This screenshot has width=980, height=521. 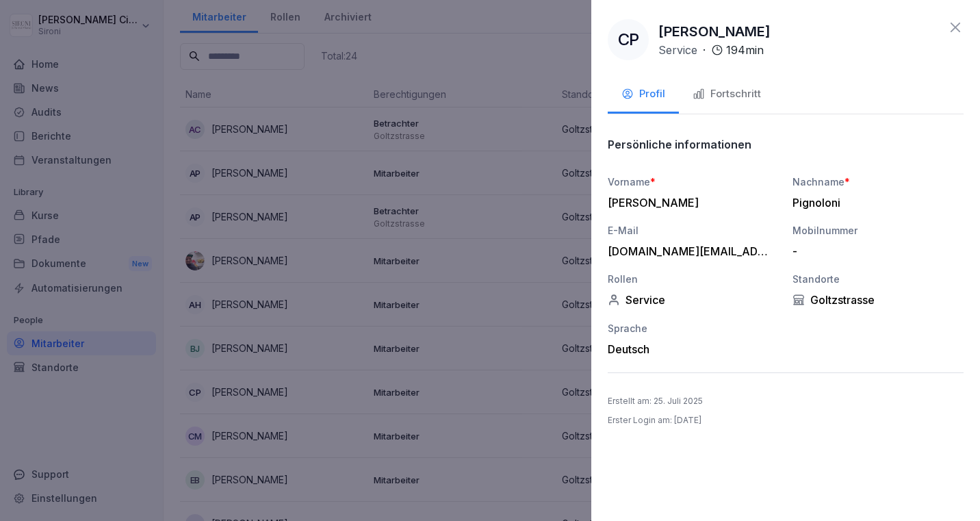 I want to click on p: 194 min, so click(x=744, y=50).